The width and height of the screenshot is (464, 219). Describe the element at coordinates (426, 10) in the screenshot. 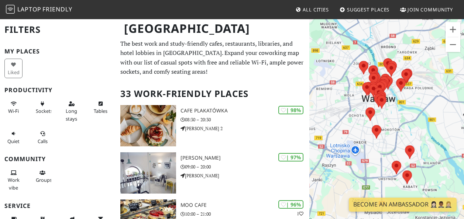

I see `a: Join Community` at that location.